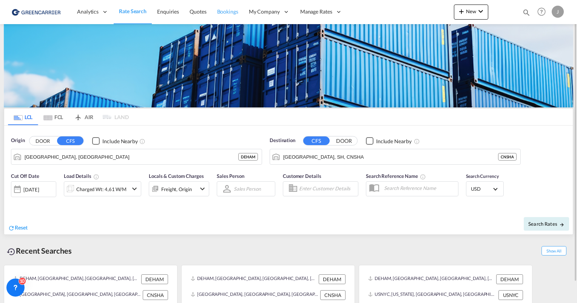 This screenshot has width=577, height=303. What do you see at coordinates (102, 189) in the screenshot?
I see `div: Charged Wt: 4,61 W/Micon-chevron-down` at bounding box center [102, 189].